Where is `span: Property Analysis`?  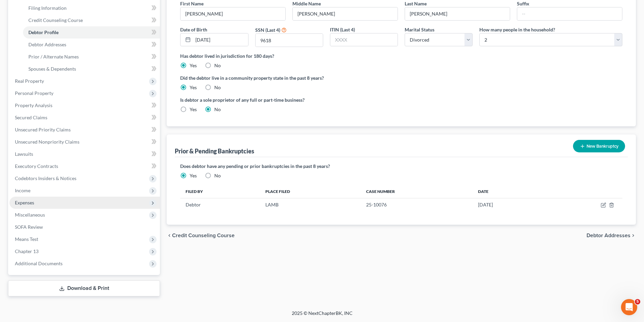 span: Property Analysis is located at coordinates (34, 105).